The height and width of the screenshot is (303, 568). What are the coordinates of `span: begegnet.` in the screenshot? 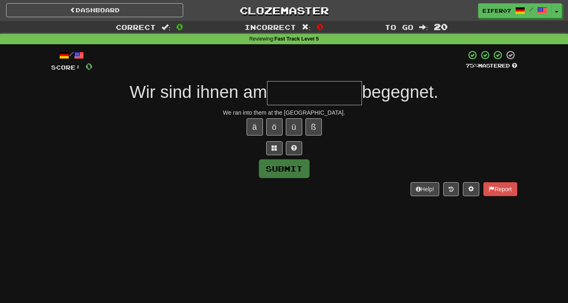 It's located at (400, 92).